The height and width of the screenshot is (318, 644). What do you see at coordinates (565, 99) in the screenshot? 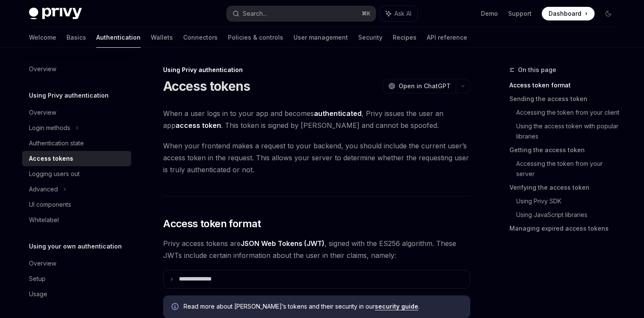
I see `a: Sending the access token` at bounding box center [565, 99].